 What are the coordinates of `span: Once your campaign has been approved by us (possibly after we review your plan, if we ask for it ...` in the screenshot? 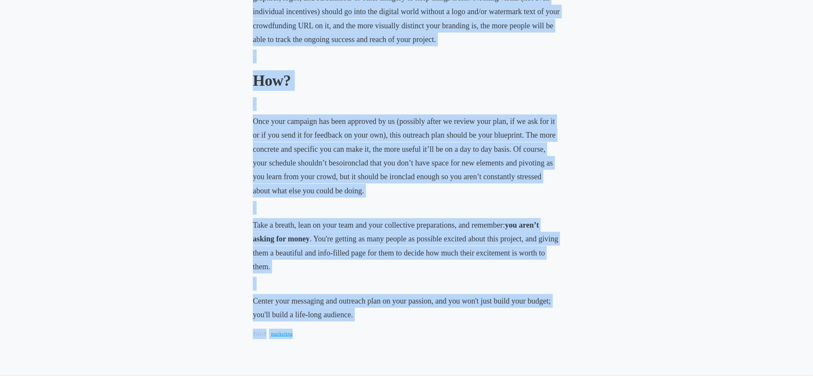 It's located at (404, 142).